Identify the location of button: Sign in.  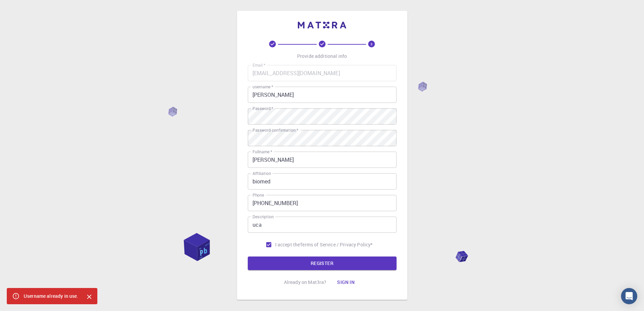
(346, 282).